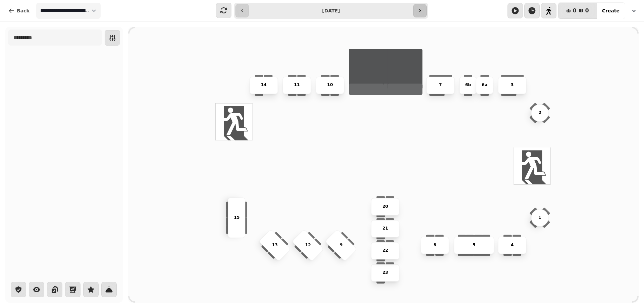 This screenshot has height=308, width=644. What do you see at coordinates (330, 85) in the screenshot?
I see `p: 10` at bounding box center [330, 85].